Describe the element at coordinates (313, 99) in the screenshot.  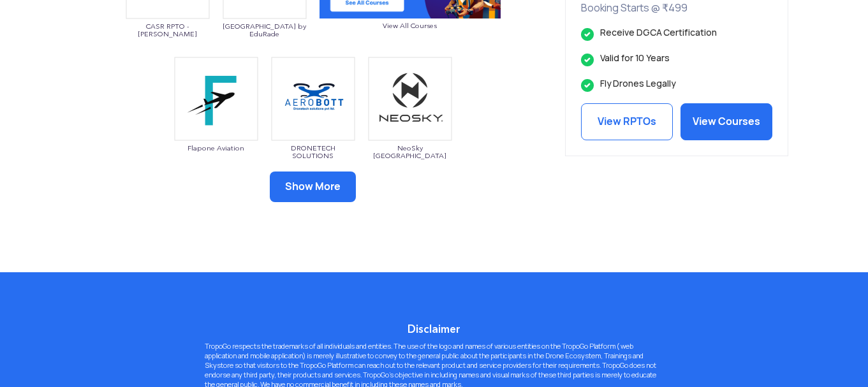
I see `img: bg_droneteech.png` at that location.